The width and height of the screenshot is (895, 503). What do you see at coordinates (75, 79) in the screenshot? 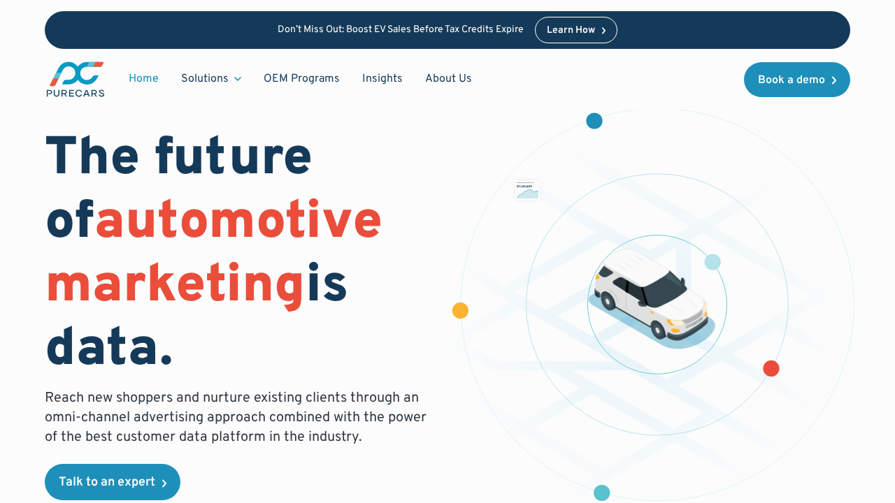
I see `img: purecars logo` at bounding box center [75, 79].